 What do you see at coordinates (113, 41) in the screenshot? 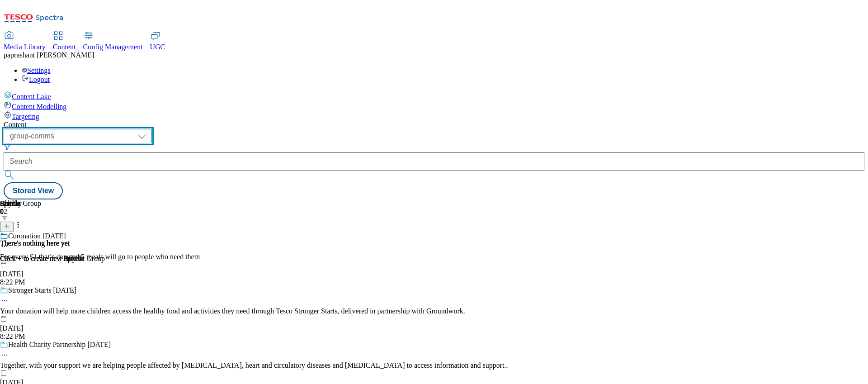
I see `a: Config Management` at bounding box center [113, 41].